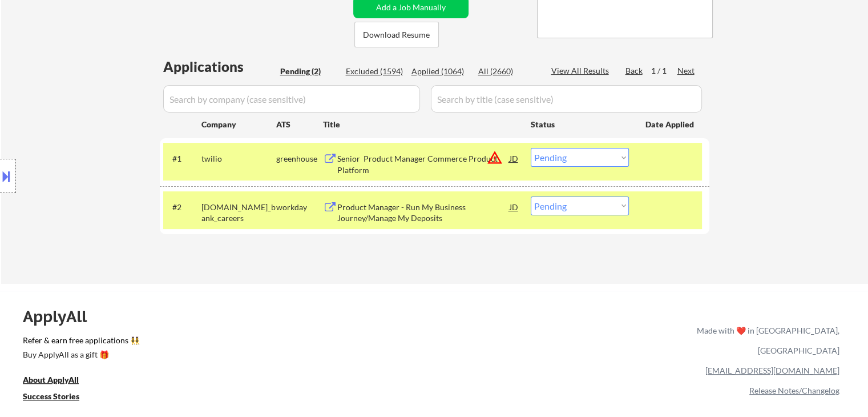  What do you see at coordinates (309, 71) in the screenshot?
I see `div: Pending (2)` at bounding box center [309, 71].